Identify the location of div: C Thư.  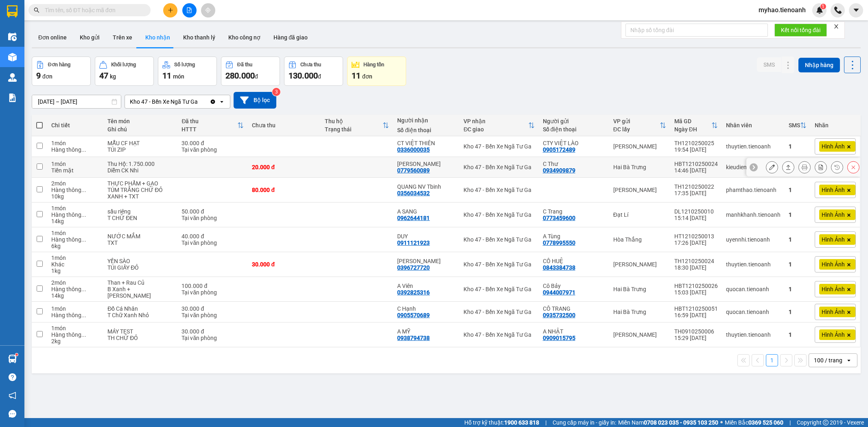
(574, 164).